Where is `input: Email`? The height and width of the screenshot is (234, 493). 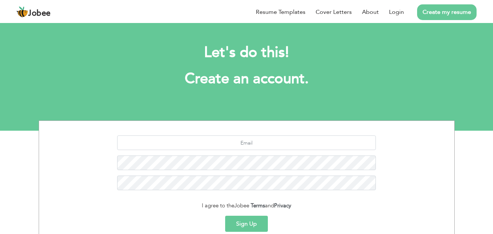 input: Email is located at coordinates (246, 143).